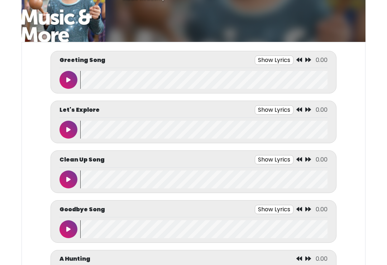 This screenshot has width=387, height=265. What do you see at coordinates (82, 60) in the screenshot?
I see `p: Greeting Song` at bounding box center [82, 60].